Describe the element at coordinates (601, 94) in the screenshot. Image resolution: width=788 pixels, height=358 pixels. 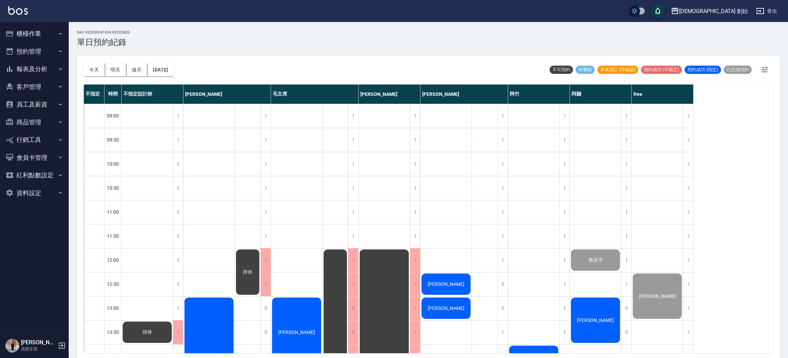
I see `div: 阿蹦` at that location.